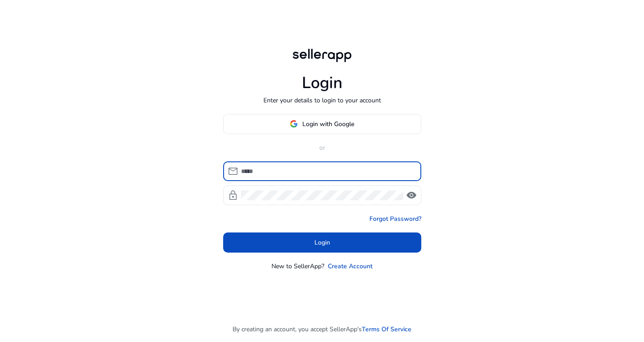 This screenshot has height=342, width=644. I want to click on span: Login, so click(322, 242).